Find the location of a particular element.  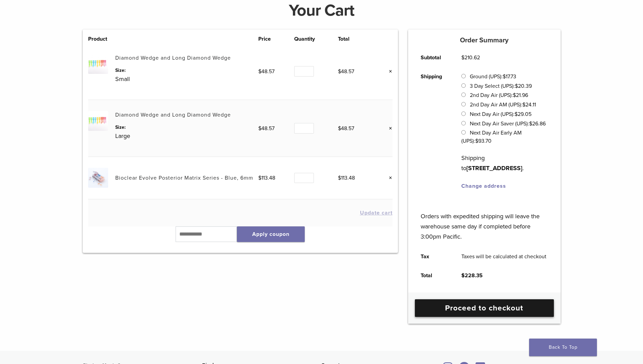

bdi: 29.05 is located at coordinates (523, 114).